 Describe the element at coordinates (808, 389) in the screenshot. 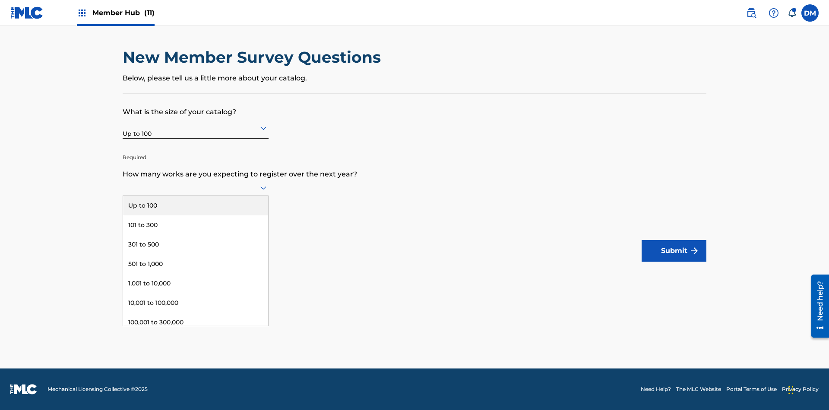

I see `div: Chat Widget` at that location.